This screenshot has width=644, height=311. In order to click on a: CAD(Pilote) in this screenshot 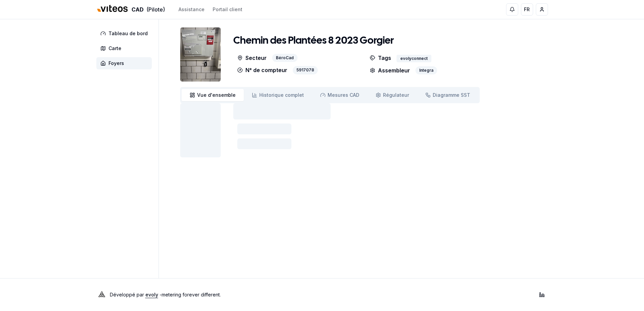, I will do `click(130, 9)`.